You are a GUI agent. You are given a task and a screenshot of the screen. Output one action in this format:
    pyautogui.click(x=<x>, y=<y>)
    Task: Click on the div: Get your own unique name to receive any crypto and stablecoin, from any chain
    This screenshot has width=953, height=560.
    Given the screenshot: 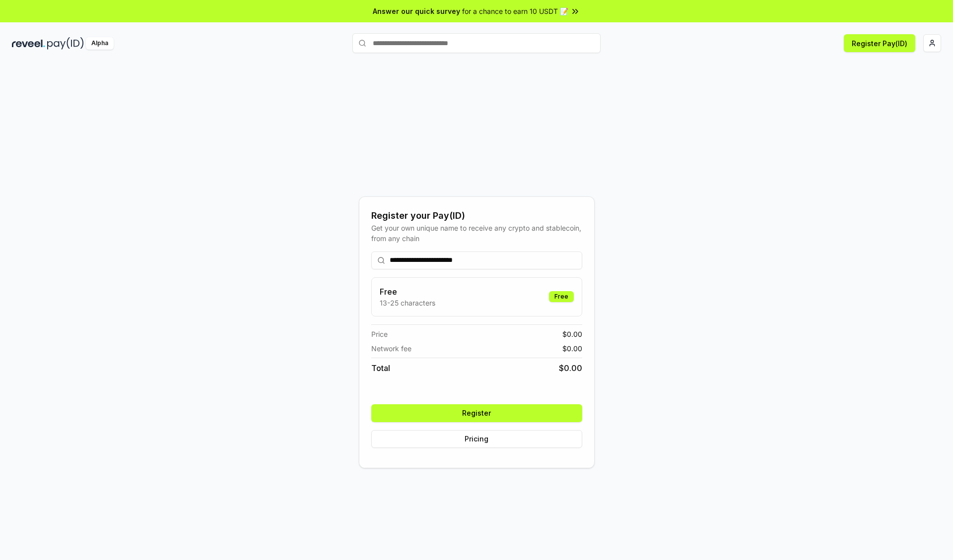 What is the action you would take?
    pyautogui.click(x=477, y=233)
    